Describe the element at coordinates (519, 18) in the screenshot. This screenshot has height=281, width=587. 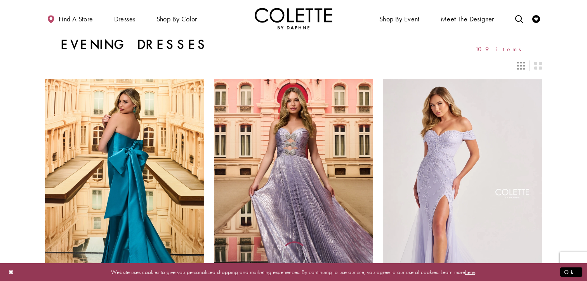
I see `a: Toggle search` at that location.